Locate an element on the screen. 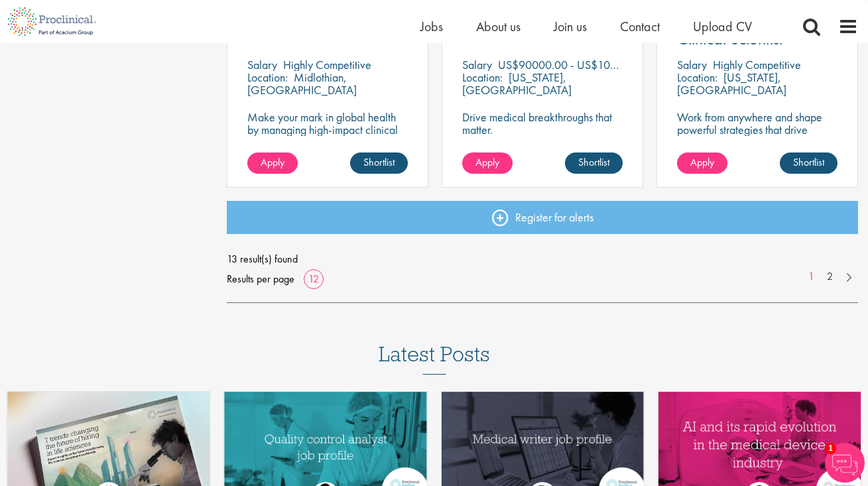  a: Register for alerts is located at coordinates (543, 217).